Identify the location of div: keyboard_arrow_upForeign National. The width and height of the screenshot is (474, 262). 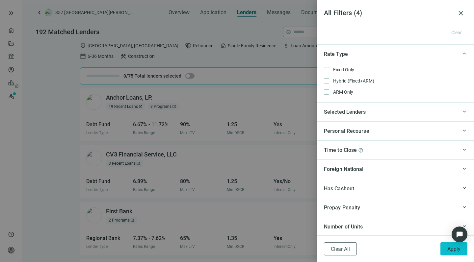
(396, 169).